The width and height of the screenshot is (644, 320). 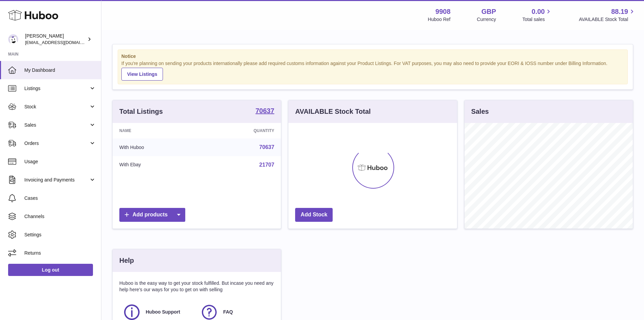 I want to click on h3: Help, so click(x=126, y=260).